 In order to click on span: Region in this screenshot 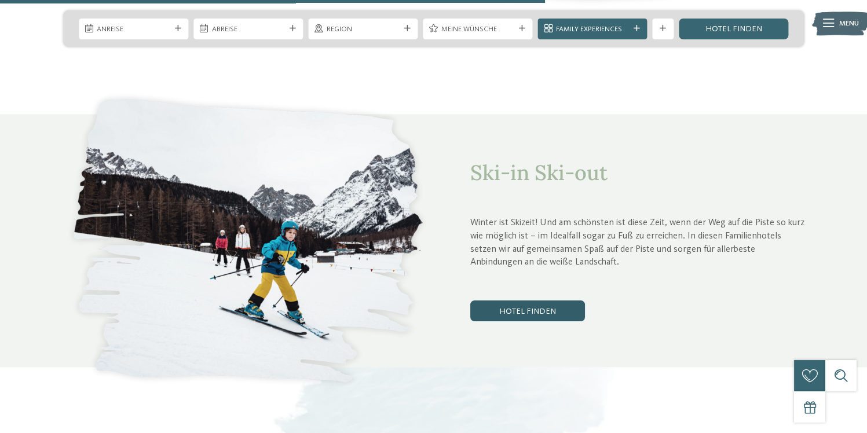, I will do `click(363, 30)`.